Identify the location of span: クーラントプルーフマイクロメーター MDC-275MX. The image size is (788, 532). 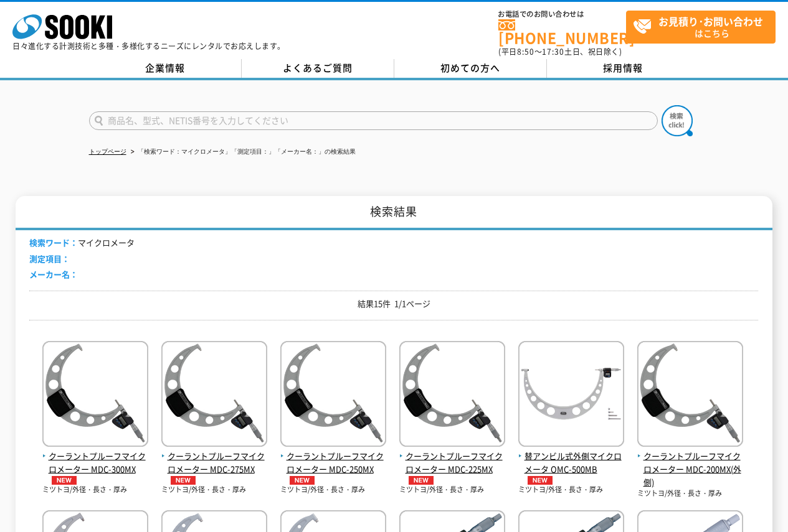
(214, 467).